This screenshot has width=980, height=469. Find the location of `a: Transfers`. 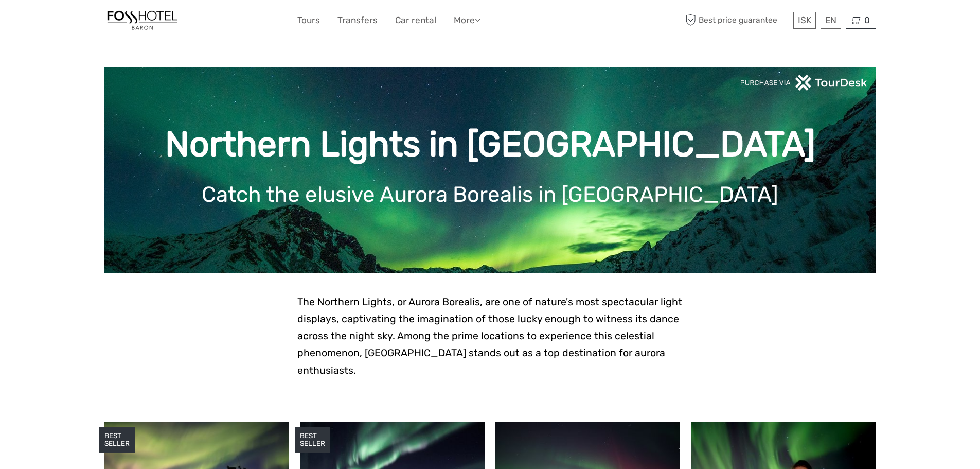

a: Transfers is located at coordinates (357, 20).